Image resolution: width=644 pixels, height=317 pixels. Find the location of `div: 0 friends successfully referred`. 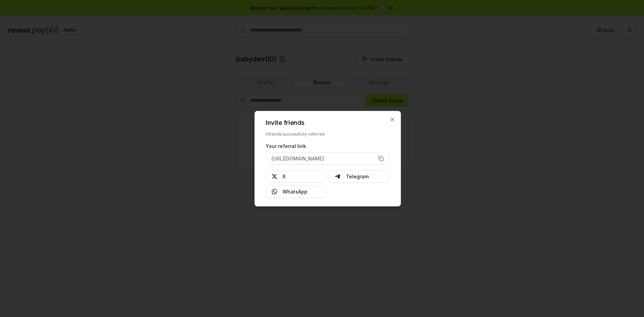

div: 0 friends successfully referred is located at coordinates (327, 134).